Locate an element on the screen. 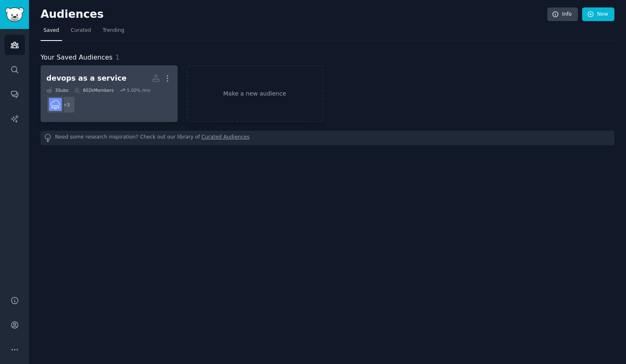 Image resolution: width=626 pixels, height=364 pixels. div: 802k Members is located at coordinates (94, 90).